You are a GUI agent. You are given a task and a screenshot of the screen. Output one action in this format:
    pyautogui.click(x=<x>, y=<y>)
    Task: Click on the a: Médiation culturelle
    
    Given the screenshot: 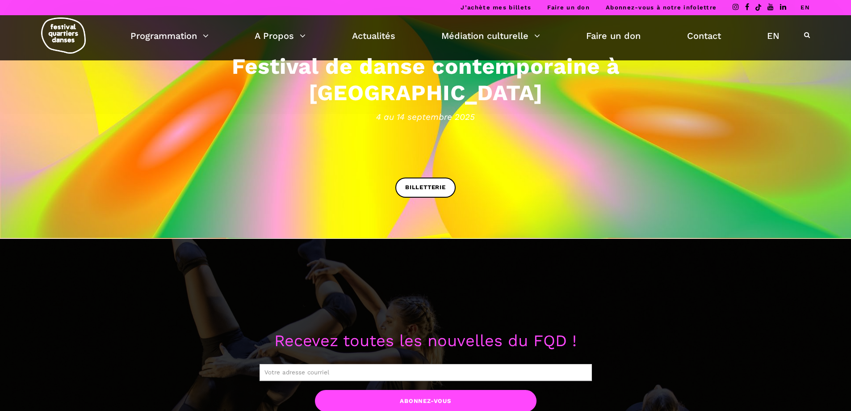 What is the action you would take?
    pyautogui.click(x=491, y=36)
    